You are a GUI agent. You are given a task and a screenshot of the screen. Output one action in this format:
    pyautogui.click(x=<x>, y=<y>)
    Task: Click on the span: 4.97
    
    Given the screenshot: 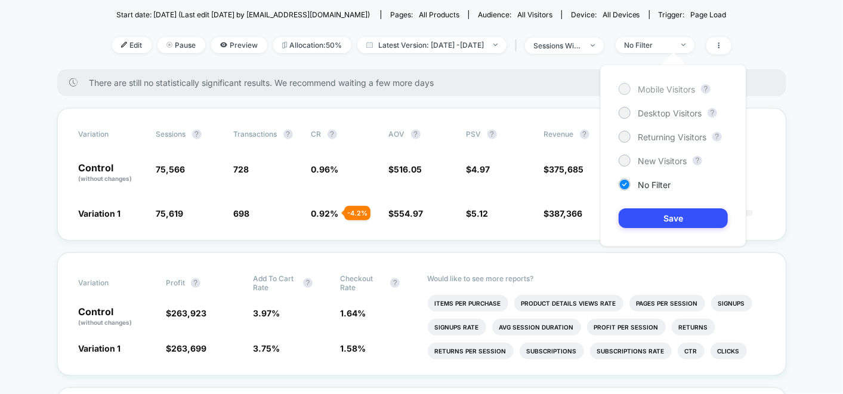 What is the action you would take?
    pyautogui.click(x=481, y=169)
    